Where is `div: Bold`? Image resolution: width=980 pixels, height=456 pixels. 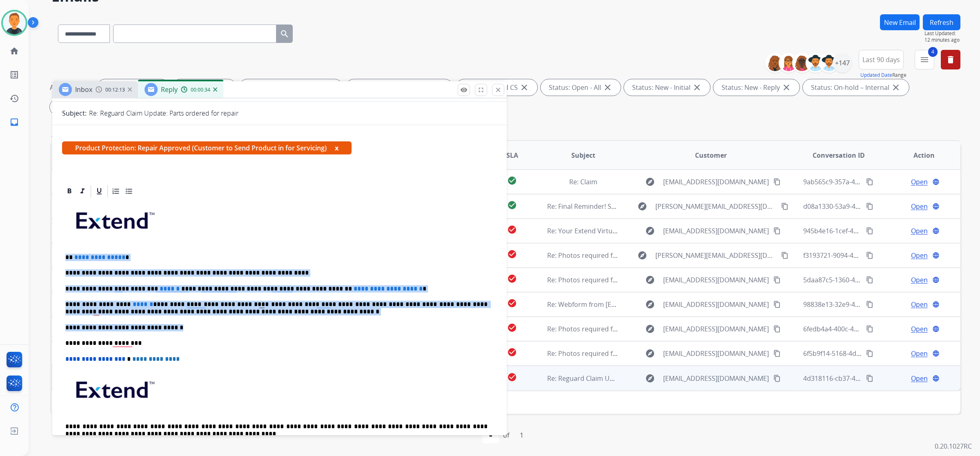 div: Bold is located at coordinates (69, 191).